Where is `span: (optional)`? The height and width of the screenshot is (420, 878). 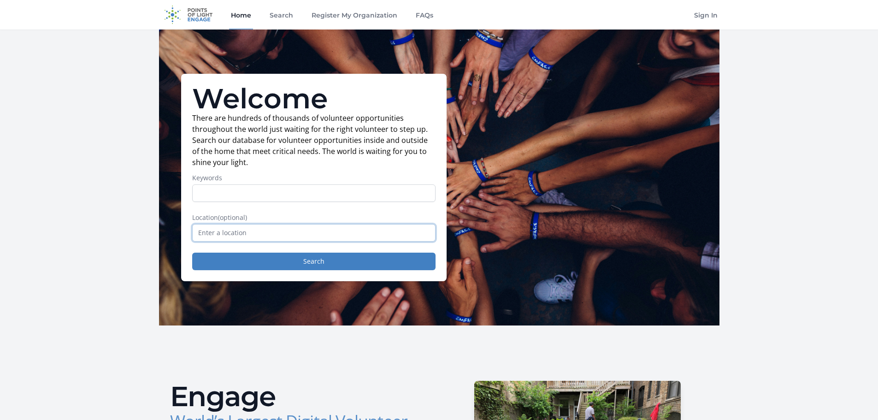 span: (optional) is located at coordinates (232, 217).